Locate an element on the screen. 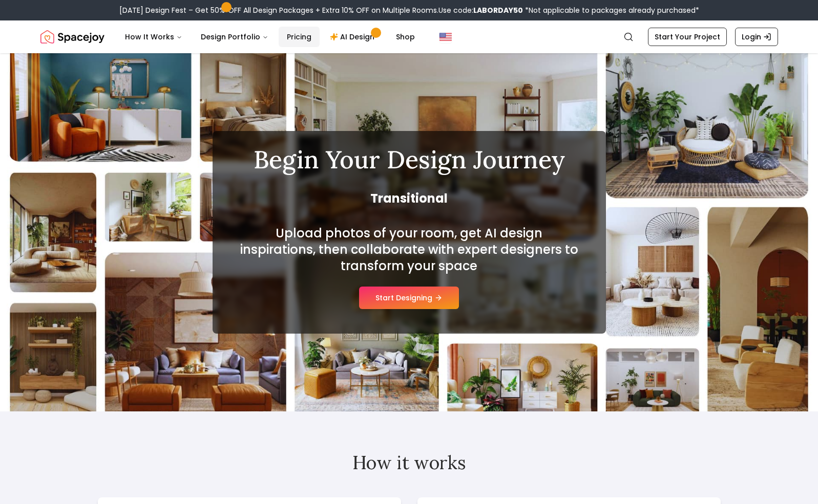  nav: Global is located at coordinates (409, 37).